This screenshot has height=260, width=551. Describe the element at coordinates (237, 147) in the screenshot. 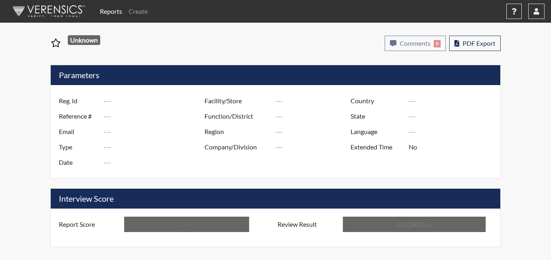

I see `label: Company/Division` at that location.